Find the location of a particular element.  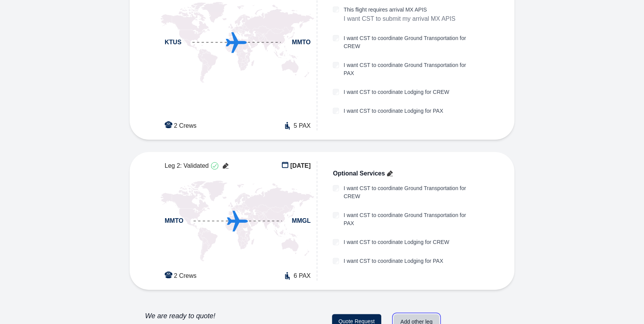

span: Optional Services is located at coordinates (358, 174).